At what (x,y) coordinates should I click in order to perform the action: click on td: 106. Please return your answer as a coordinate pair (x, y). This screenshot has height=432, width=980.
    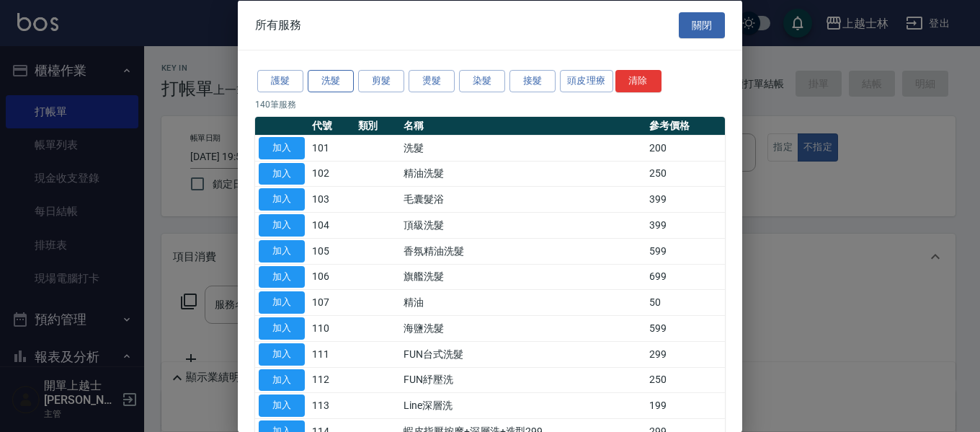
    Looking at the image, I should click on (331, 277).